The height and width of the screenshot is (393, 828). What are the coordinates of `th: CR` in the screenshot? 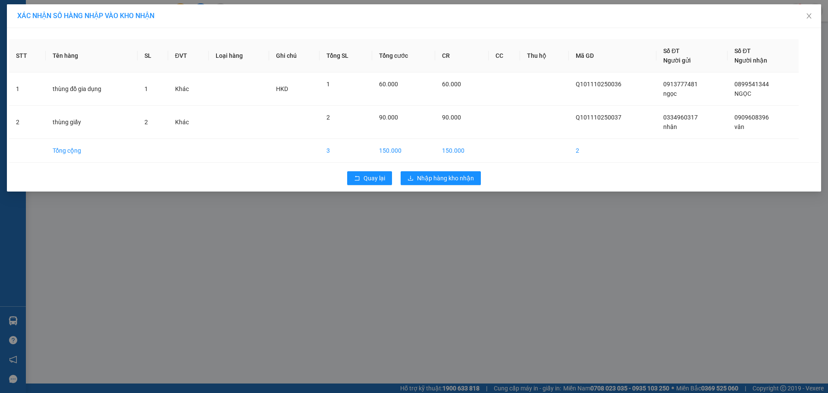 It's located at (462, 56).